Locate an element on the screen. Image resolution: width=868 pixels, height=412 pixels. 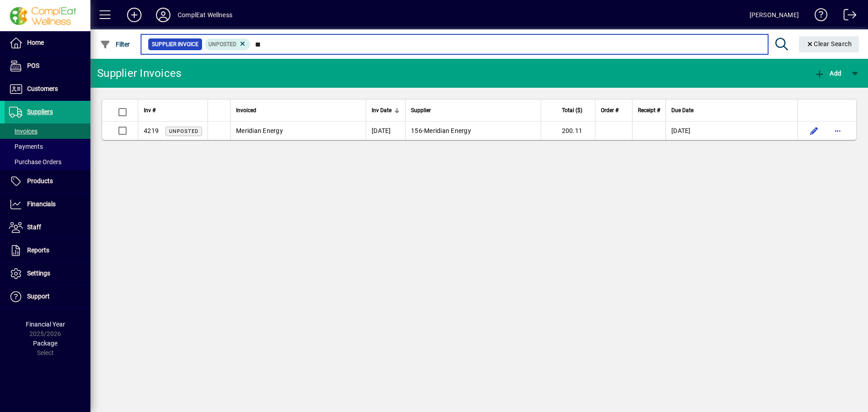
a: Products is located at coordinates (48, 182).